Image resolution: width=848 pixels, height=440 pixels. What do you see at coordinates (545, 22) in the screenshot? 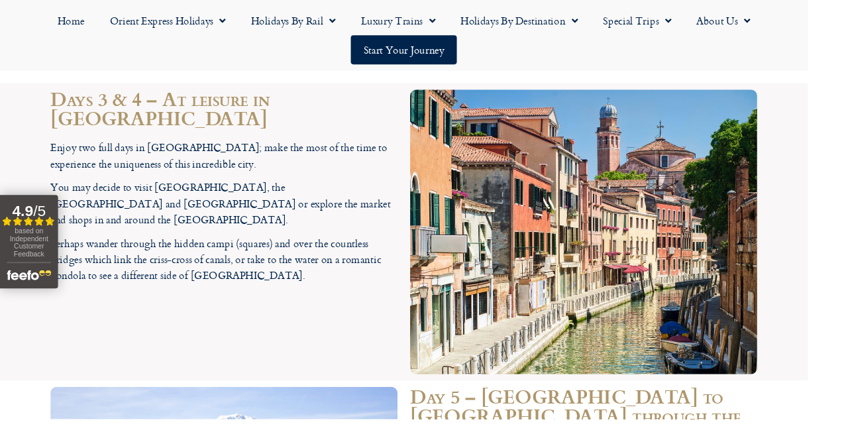
I see `a: Holidays by Destination` at bounding box center [545, 22].